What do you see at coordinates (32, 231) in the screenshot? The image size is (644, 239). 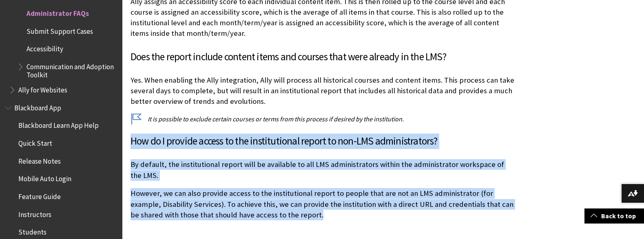 I see `span: Students` at bounding box center [32, 231].